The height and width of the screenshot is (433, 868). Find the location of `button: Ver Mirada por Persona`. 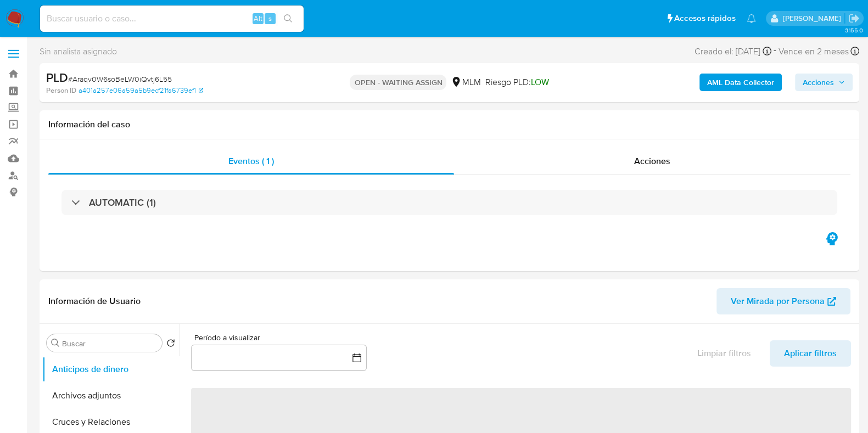

button: Ver Mirada por Persona is located at coordinates (784, 301).